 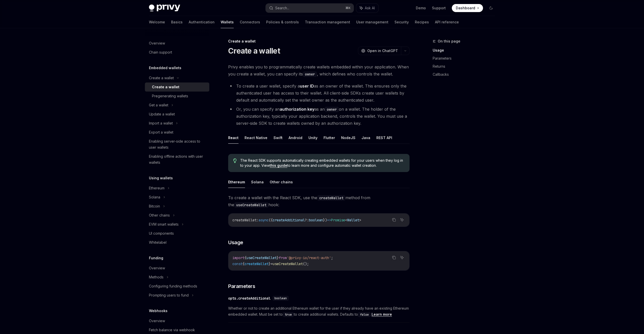 What do you see at coordinates (157, 22) in the screenshot?
I see `a: Welcome` at bounding box center [157, 22].